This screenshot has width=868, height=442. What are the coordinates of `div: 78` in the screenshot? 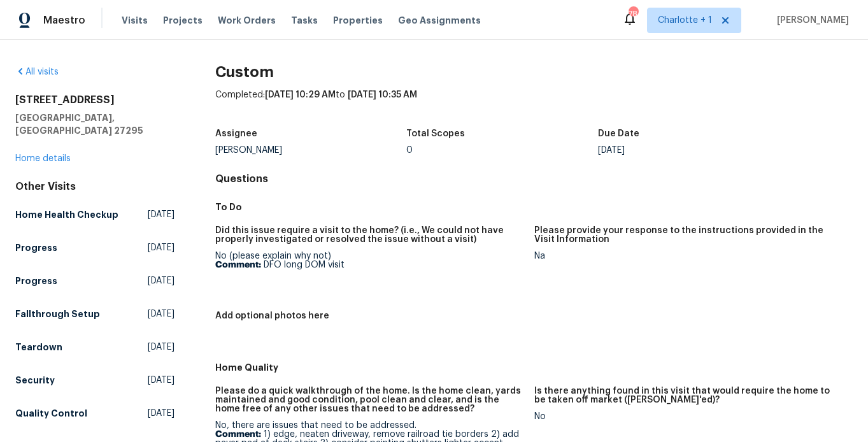 It's located at (633, 14).